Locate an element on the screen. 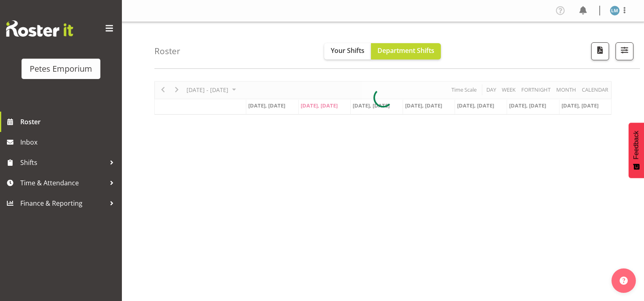 This screenshot has height=301, width=644. span: Roster is located at coordinates (69, 121).